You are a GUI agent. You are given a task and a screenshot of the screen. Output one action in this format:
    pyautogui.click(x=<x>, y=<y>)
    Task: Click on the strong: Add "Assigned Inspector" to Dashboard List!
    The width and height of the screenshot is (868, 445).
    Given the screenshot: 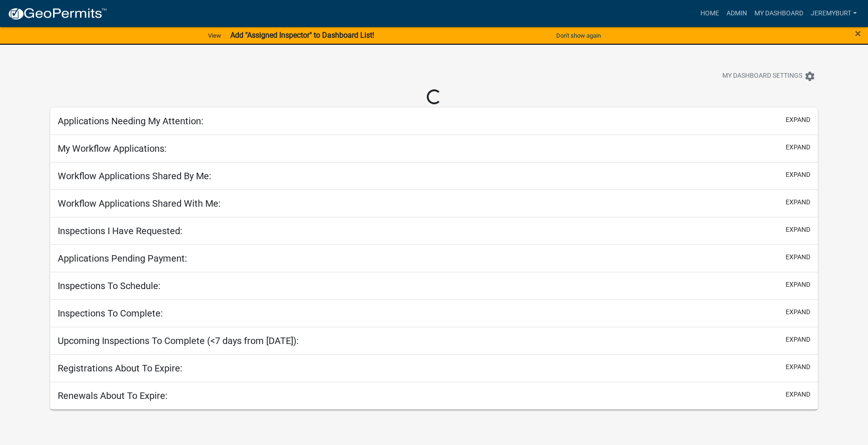 What is the action you would take?
    pyautogui.click(x=302, y=35)
    